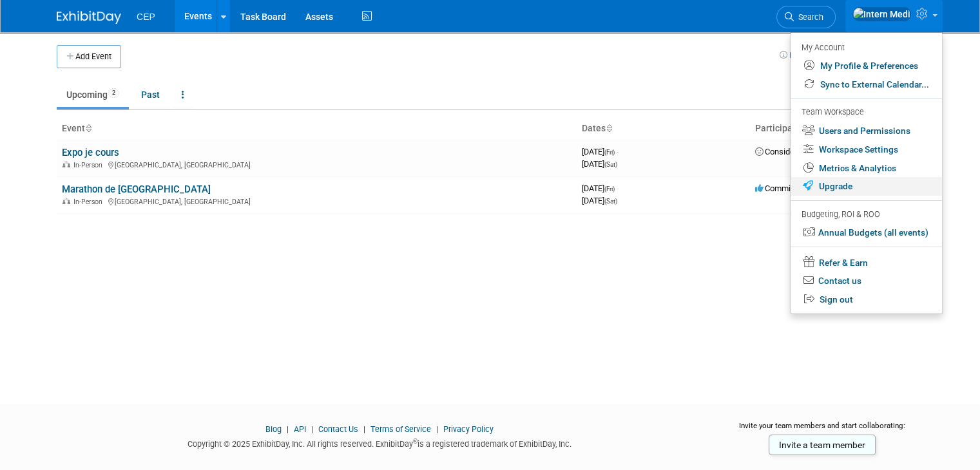 This screenshot has width=980, height=470. Describe the element at coordinates (93, 95) in the screenshot. I see `a: Upcoming2` at that location.